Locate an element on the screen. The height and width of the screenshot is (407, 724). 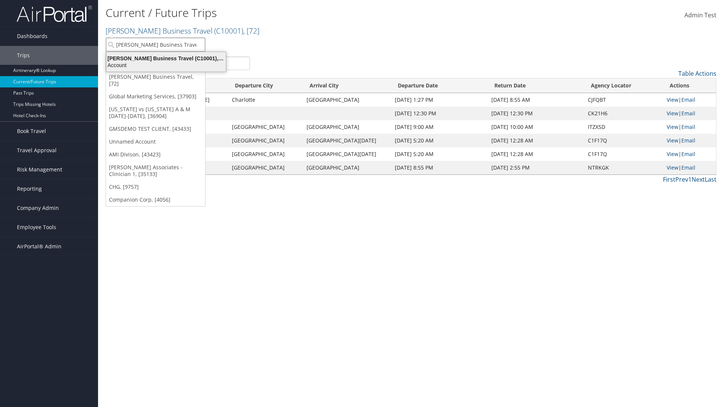
a: Global Marketing Services, [37903] is located at coordinates (155, 96).